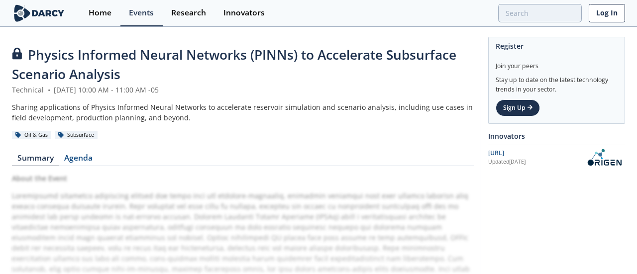 This screenshot has width=637, height=274. I want to click on span: Physics Informed Neural Networks (PINNs) to Accelerate Subsurface Scenario Analysis, so click(234, 64).